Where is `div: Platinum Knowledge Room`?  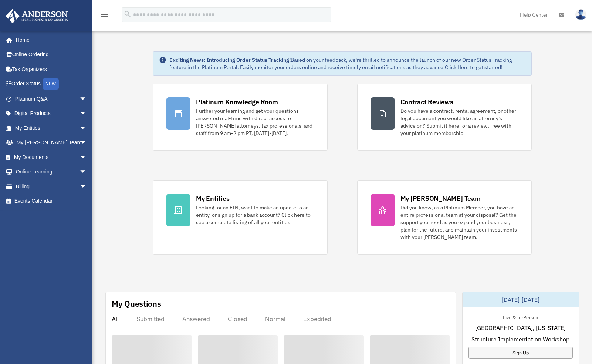
div: Platinum Knowledge Room is located at coordinates (237, 102).